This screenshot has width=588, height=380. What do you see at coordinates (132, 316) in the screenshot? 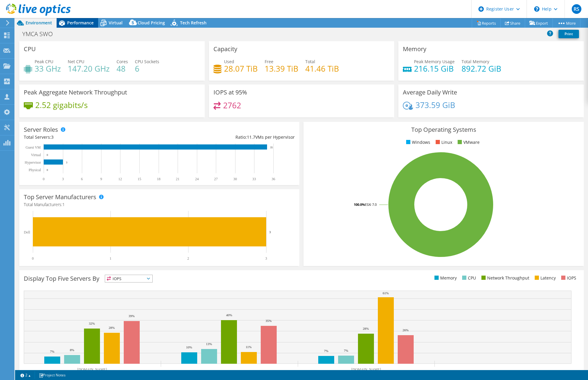
I see `text: 39%` at bounding box center [132, 316].